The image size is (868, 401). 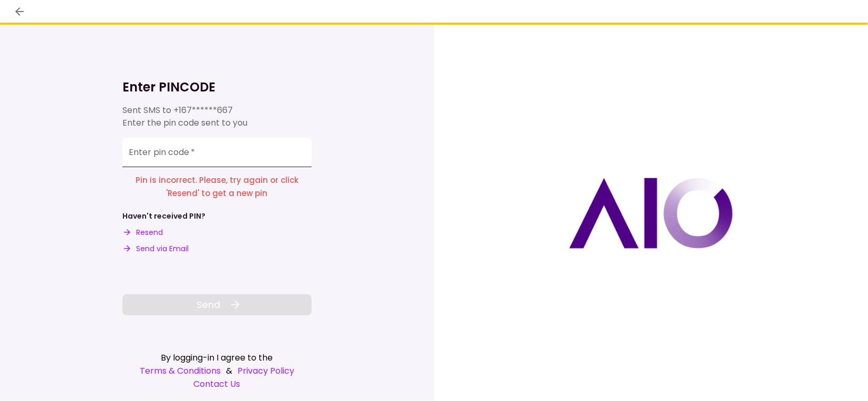 What do you see at coordinates (217, 187) in the screenshot?
I see `p: Pin is incorrect. Please, try again or click 'Resend' to get a new pin` at bounding box center [217, 187].